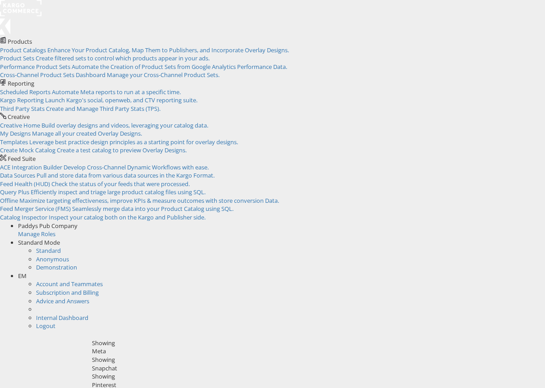 The image size is (545, 388). What do you see at coordinates (315, 368) in the screenshot?
I see `div: Snapchat` at bounding box center [315, 368].